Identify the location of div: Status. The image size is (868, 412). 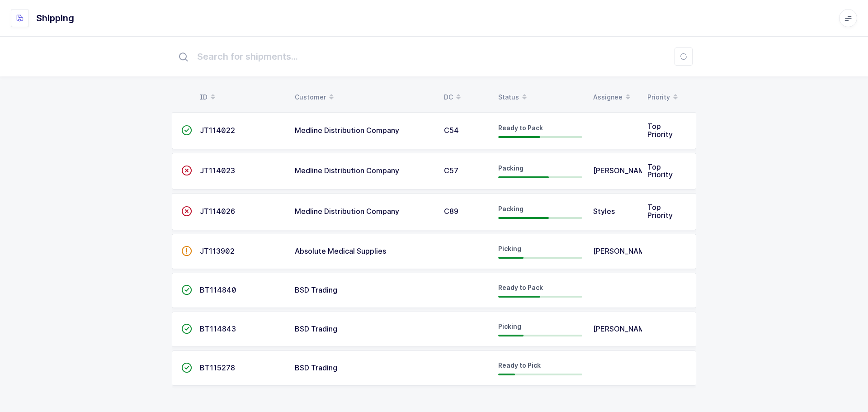
(540, 97).